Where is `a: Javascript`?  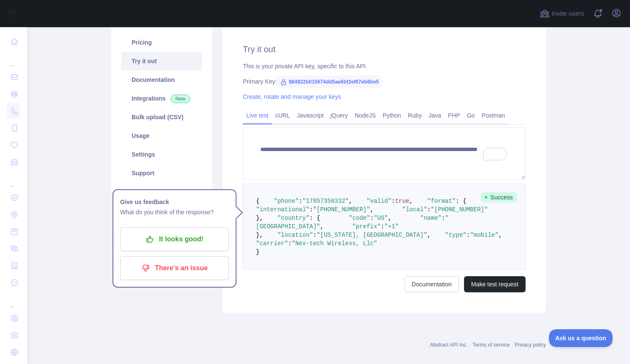 a: Javascript is located at coordinates (310, 115).